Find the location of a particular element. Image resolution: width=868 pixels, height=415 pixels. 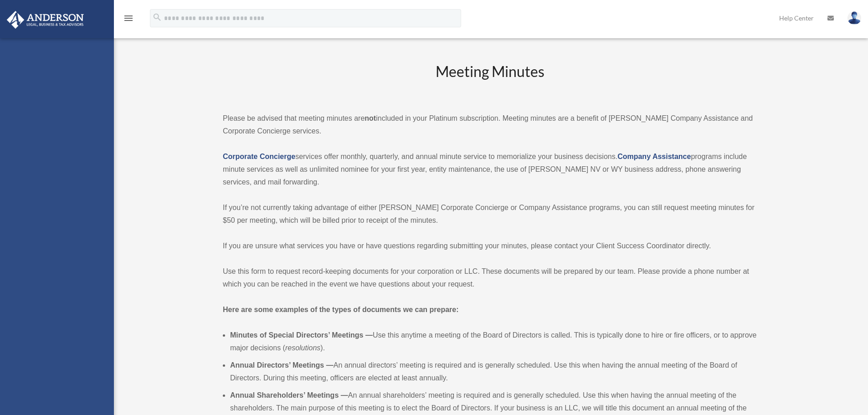

b: Annual Shareholders’ Meetings — is located at coordinates (289, 395).